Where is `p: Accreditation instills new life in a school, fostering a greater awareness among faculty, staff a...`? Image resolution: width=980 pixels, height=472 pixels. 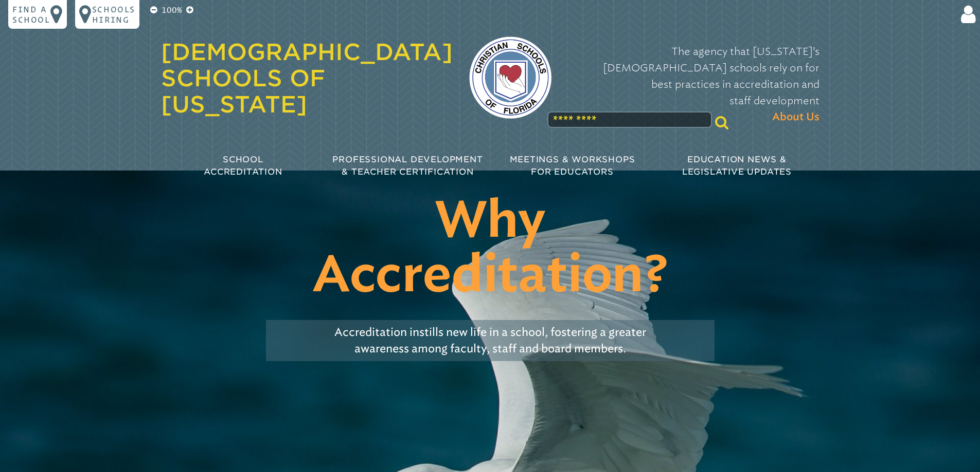
p: Accreditation instills new life in a school, fostering a greater awareness among faculty, staff a... is located at coordinates (490, 341).